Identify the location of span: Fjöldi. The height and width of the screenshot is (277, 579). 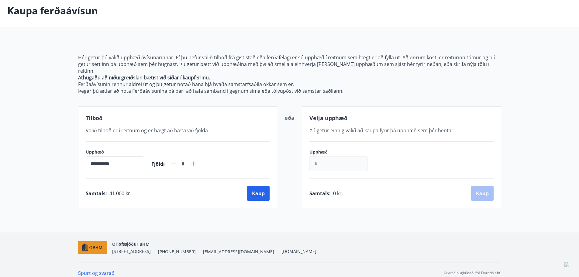
(158, 164).